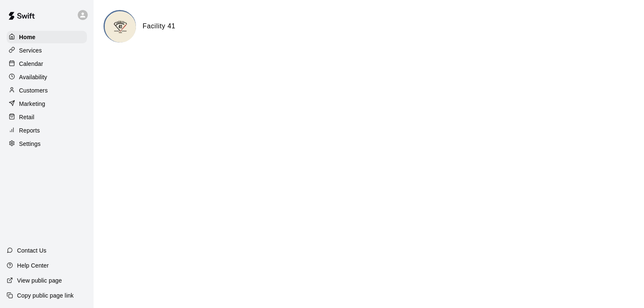 This screenshot has height=308, width=644. Describe the element at coordinates (32, 104) in the screenshot. I see `p: Marketing` at that location.